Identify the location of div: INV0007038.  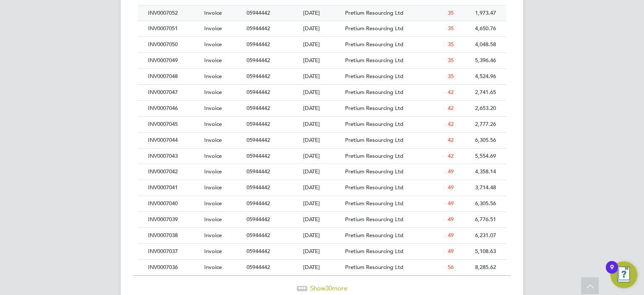
(174, 235).